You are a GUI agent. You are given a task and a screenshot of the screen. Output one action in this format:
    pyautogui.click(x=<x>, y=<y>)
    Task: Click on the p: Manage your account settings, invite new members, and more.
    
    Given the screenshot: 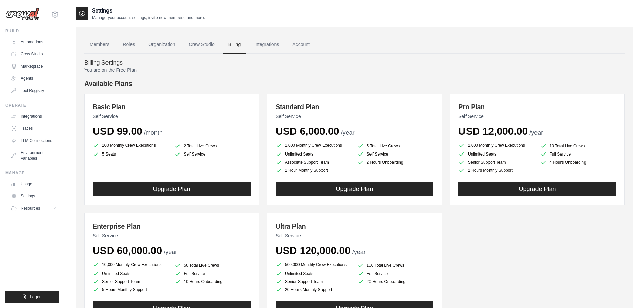 What is the action you would take?
    pyautogui.click(x=148, y=17)
    